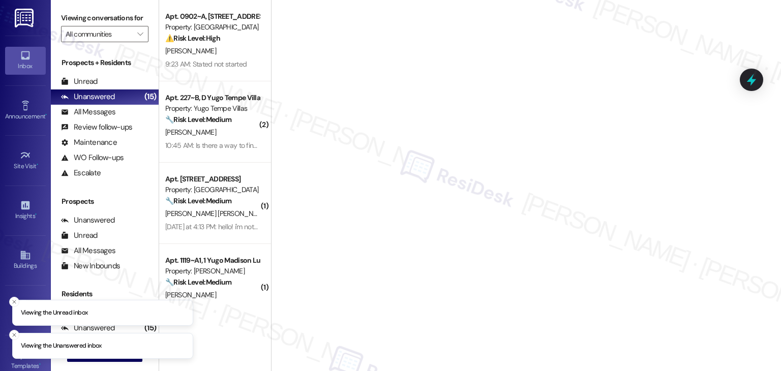  I want to click on a: Site Visit •, so click(25, 161).